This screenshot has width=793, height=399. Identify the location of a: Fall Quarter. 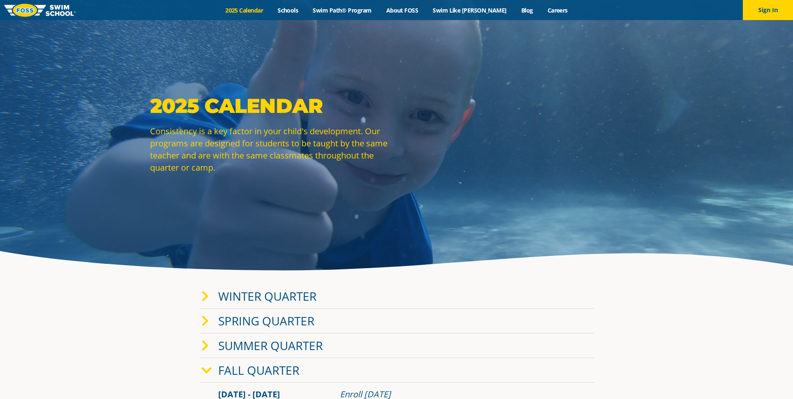
(259, 370).